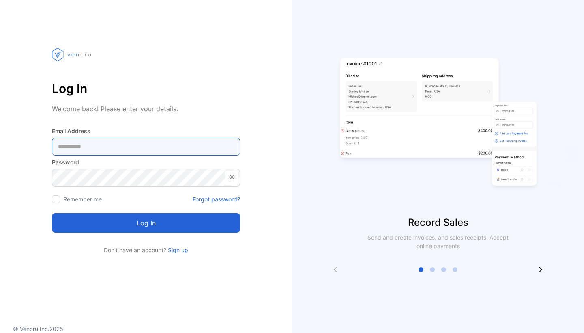  Describe the element at coordinates (438, 222) in the screenshot. I see `p: Record Sales` at that location.